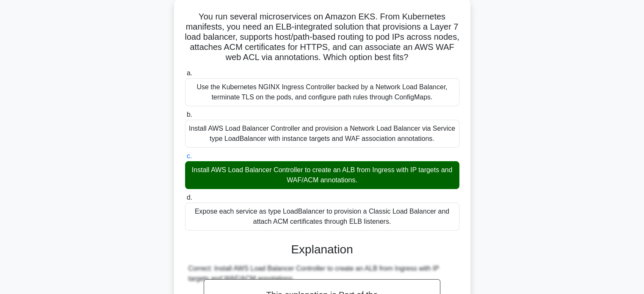 The width and height of the screenshot is (644, 294). What do you see at coordinates (322, 92) in the screenshot?
I see `div: Use the Kubernetes NGINX Ingress Controller backed by a Network Load Balancer, terminate TLS on t...` at bounding box center [322, 92].